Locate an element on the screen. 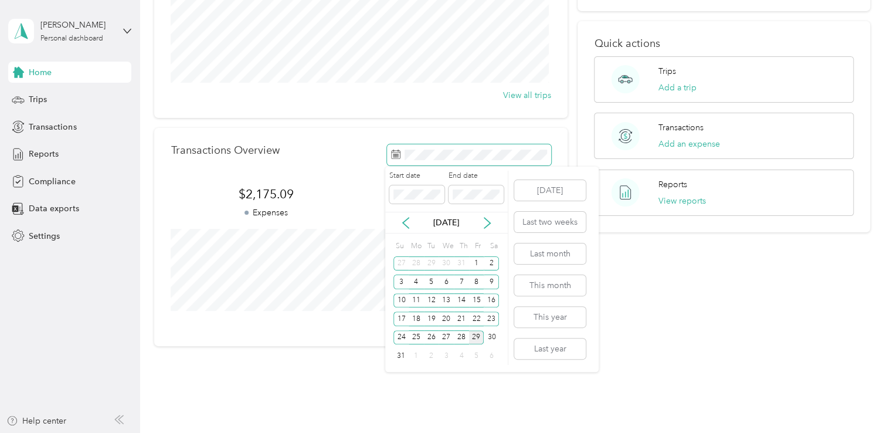 The width and height of the screenshot is (890, 433). div: Tu is located at coordinates (431, 246).